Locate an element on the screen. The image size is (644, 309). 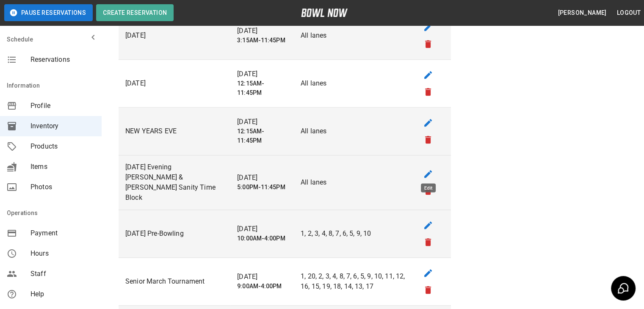
span: Items is located at coordinates (63, 167).